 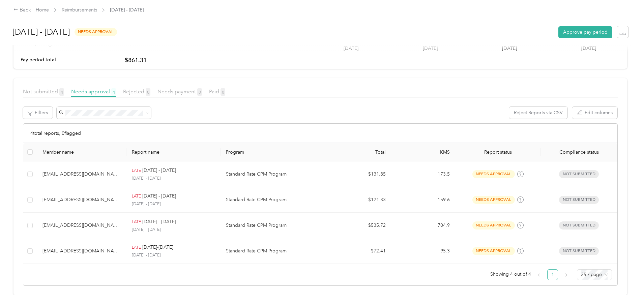 What do you see at coordinates (579, 152) in the screenshot?
I see `span: Compliance status` at bounding box center [579, 152].